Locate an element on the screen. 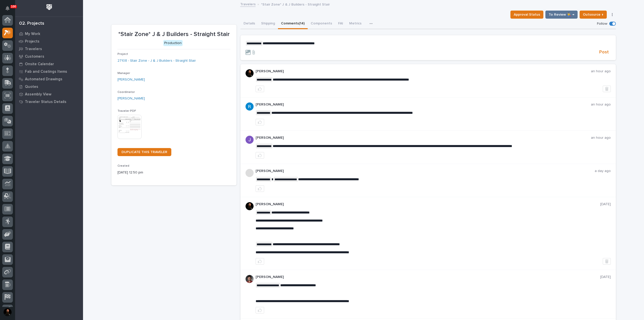 The width and height of the screenshot is (644, 320). button: Metrics is located at coordinates (355, 24).